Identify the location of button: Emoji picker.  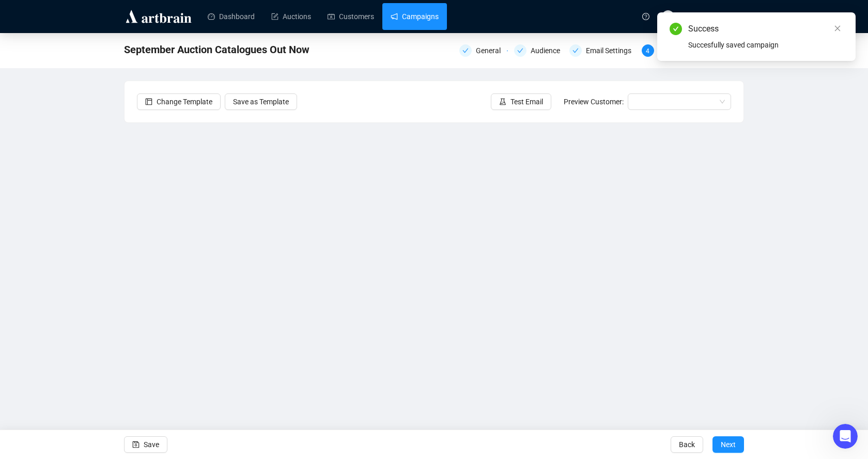
(20, 342).